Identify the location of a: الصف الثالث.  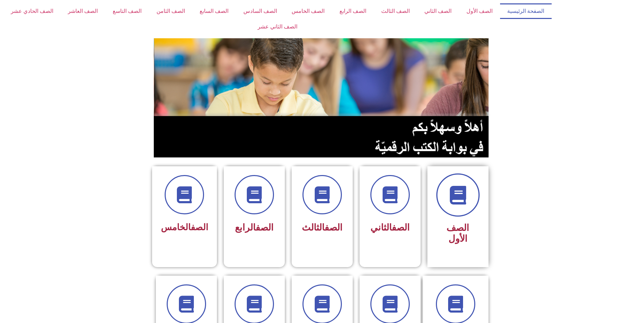
(395, 11).